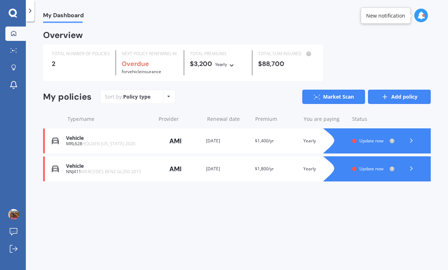  Describe the element at coordinates (180, 119) in the screenshot. I see `div: Provider` at that location.